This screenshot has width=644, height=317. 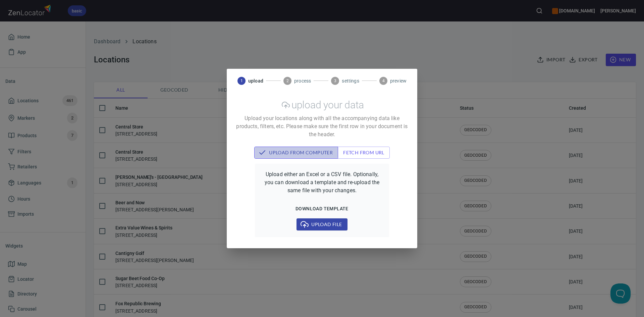 What do you see at coordinates (335, 81) in the screenshot?
I see `text: 3` at bounding box center [335, 81].